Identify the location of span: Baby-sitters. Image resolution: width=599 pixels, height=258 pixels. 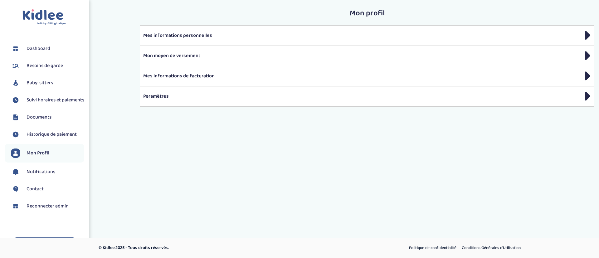
(40, 83).